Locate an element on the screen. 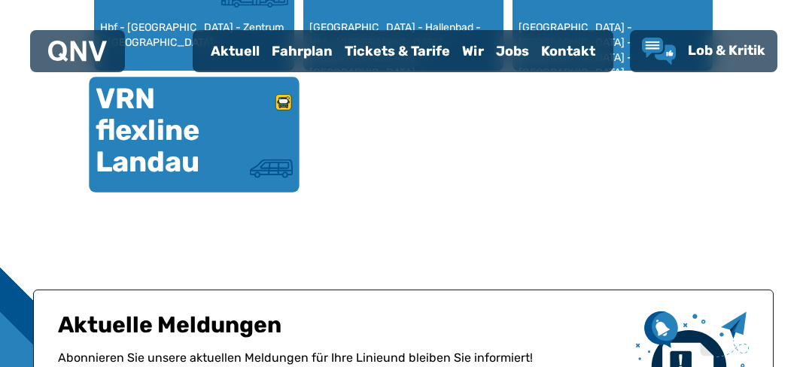 The image size is (806, 367). div: Fahrplan is located at coordinates (302, 51).